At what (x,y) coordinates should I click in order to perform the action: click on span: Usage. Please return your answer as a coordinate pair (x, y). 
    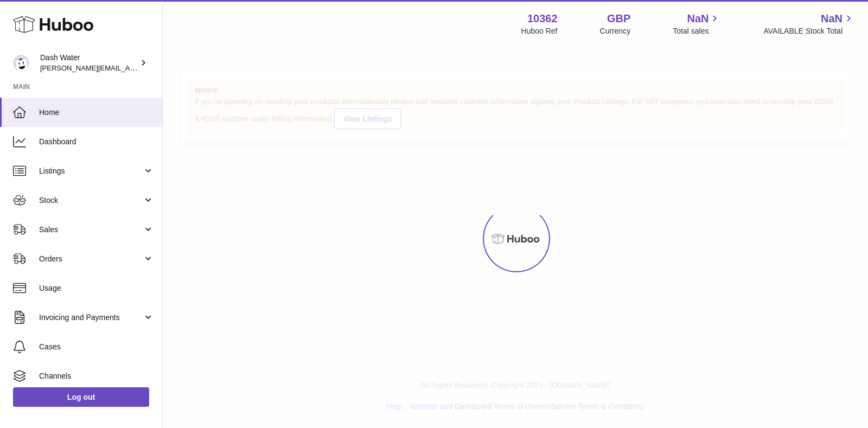
    Looking at the image, I should click on (96, 288).